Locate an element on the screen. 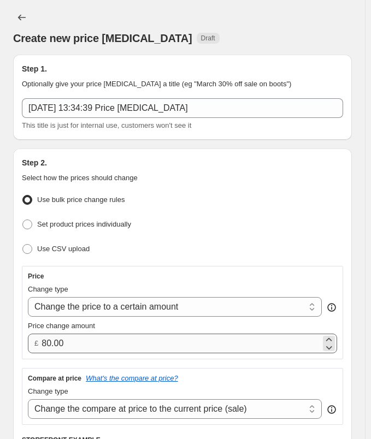 This screenshot has height=439, width=371. button: What's the compare at price? is located at coordinates (132, 378).